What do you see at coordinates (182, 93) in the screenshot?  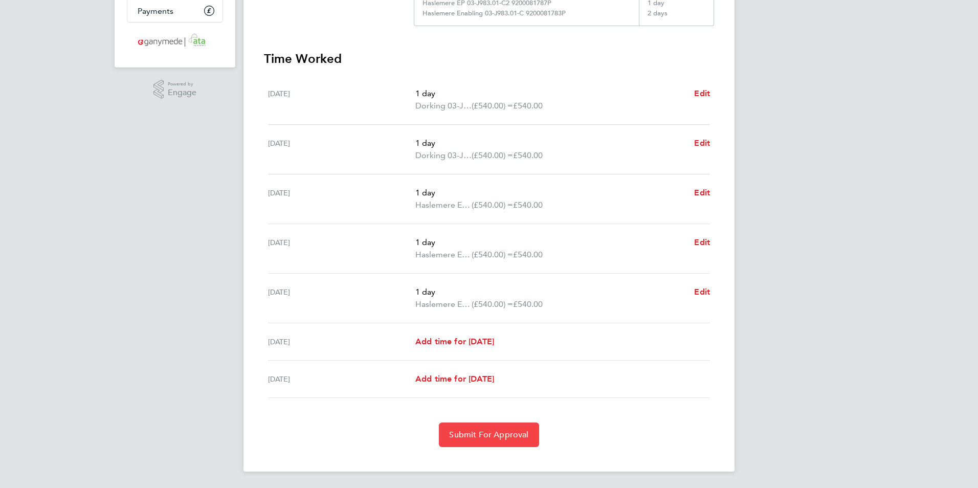 I see `span: Engage` at bounding box center [182, 93].